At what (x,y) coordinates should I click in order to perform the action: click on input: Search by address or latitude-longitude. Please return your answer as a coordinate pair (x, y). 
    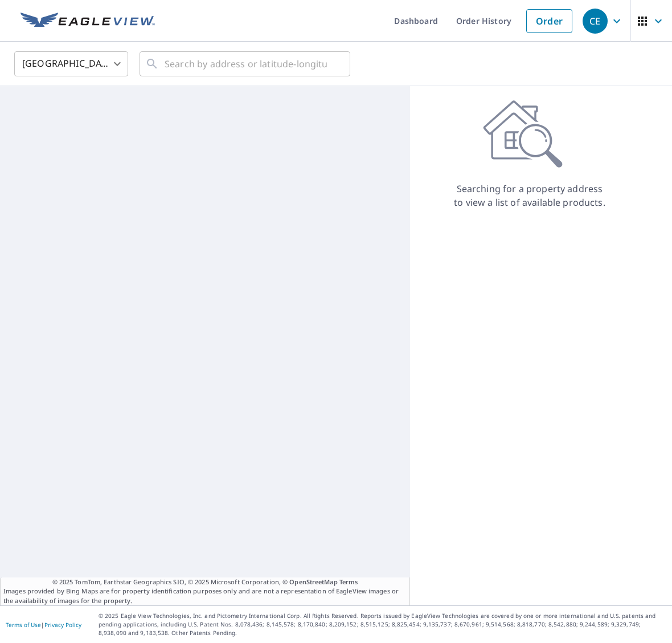
    Looking at the image, I should click on (246, 64).